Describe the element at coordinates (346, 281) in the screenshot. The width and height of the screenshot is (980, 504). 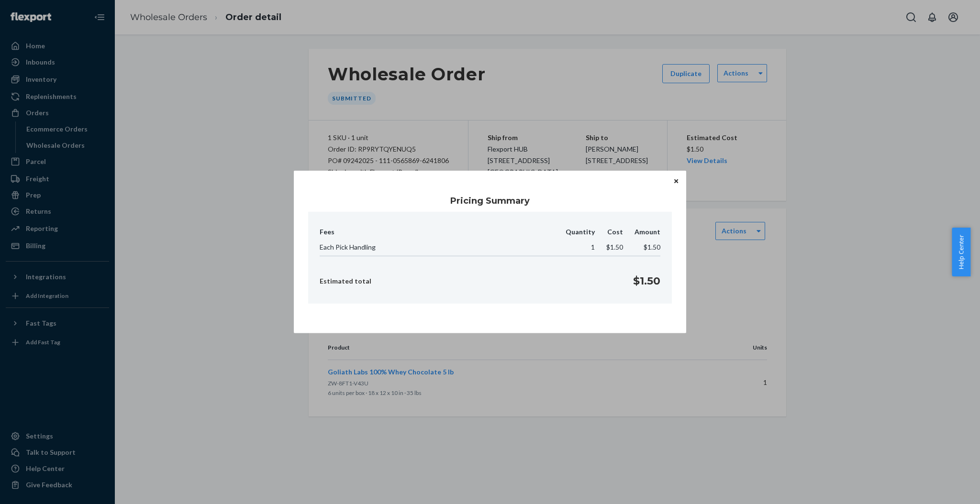
I see `p: Estimated total` at that location.